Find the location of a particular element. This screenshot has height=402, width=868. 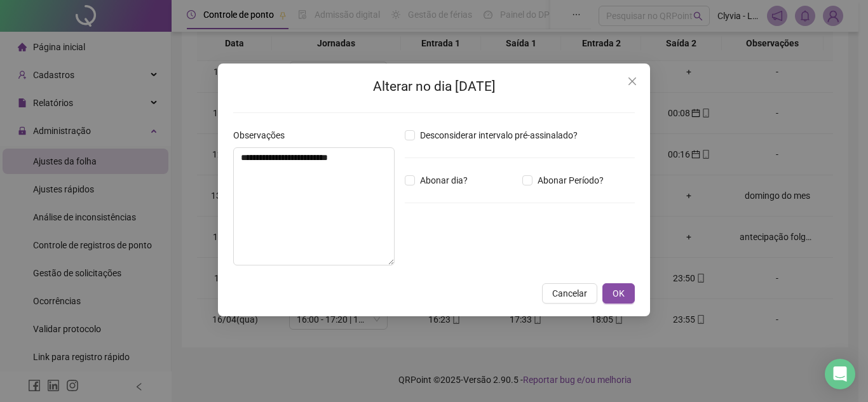

span: Desconsiderar intervalo pré-assinalado? is located at coordinates (499, 135).